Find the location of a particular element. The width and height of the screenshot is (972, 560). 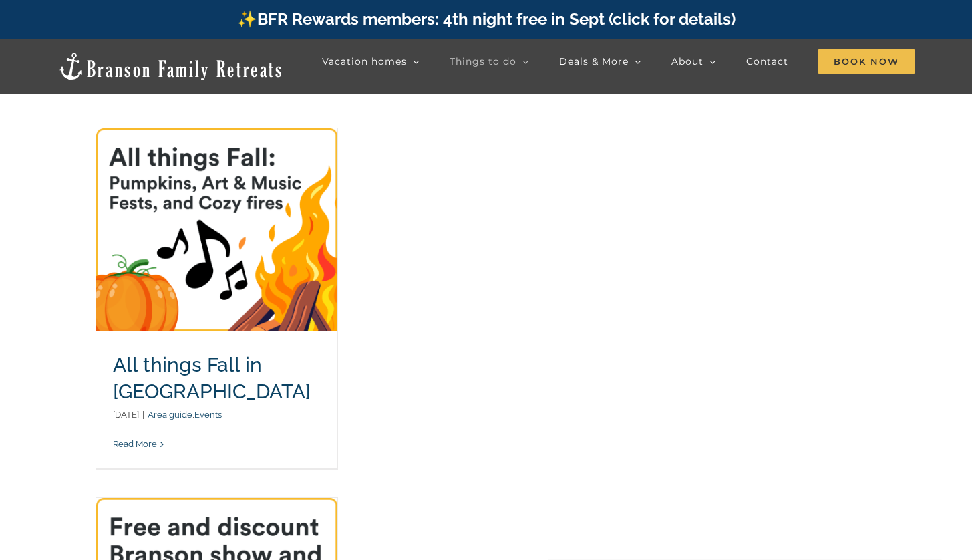

a: About is located at coordinates (694, 61).